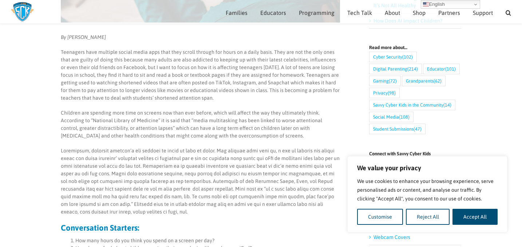  I want to click on span: (98), so click(392, 93).